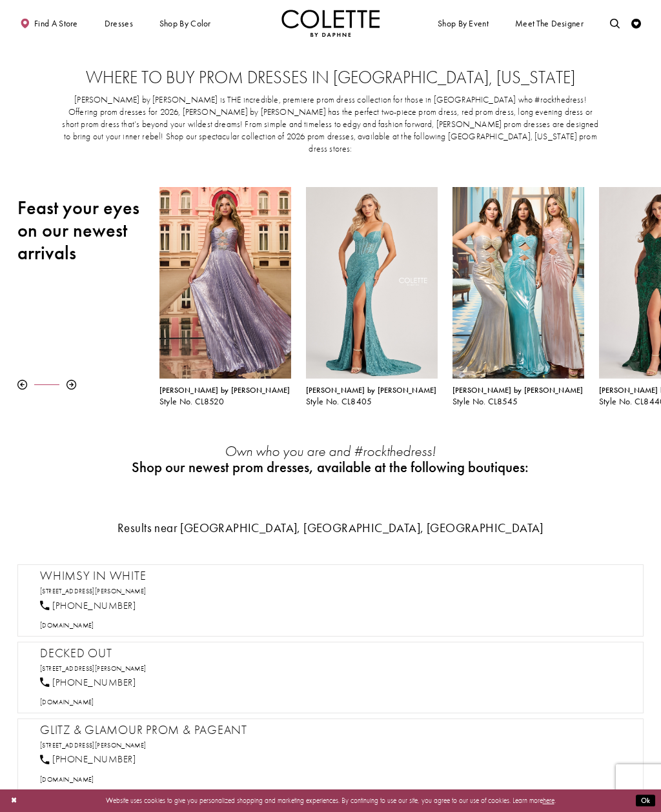 The height and width of the screenshot is (812, 661). I want to click on span: Style No. CL8545, so click(485, 401).